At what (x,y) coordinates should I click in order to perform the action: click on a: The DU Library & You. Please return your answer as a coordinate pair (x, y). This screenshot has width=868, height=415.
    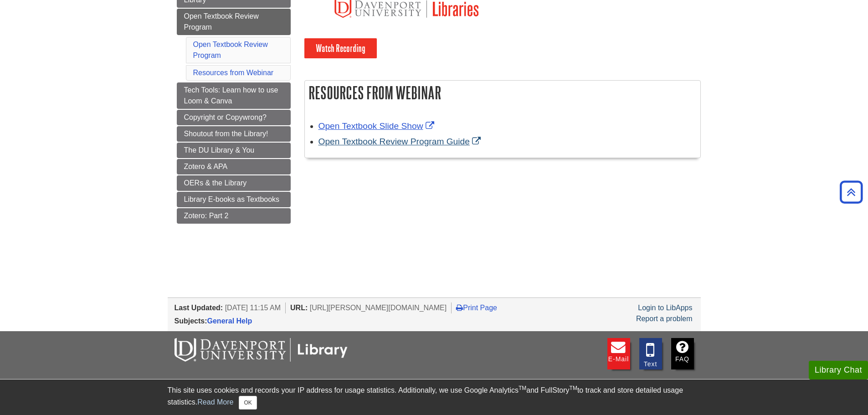
    Looking at the image, I should click on (234, 150).